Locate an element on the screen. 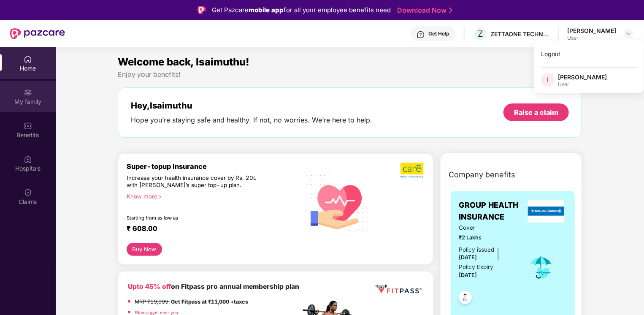 Image resolution: width=644 pixels, height=315 pixels. a: Download Now is located at coordinates (423, 10).